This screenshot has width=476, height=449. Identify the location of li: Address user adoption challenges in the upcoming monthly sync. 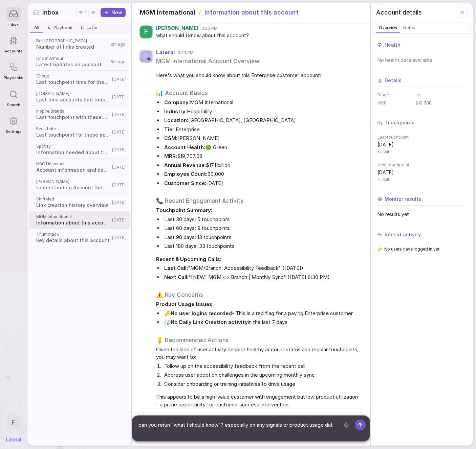
(261, 375).